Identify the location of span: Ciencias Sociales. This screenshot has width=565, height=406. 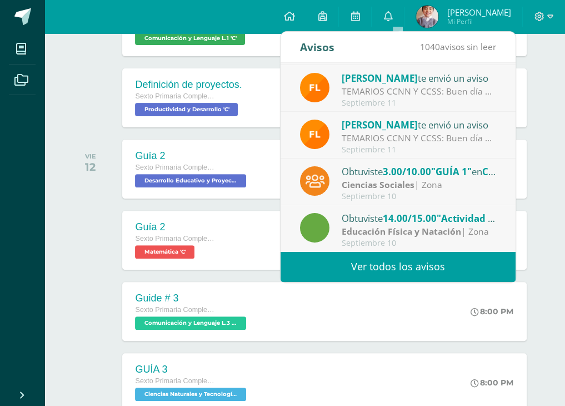
(521, 171).